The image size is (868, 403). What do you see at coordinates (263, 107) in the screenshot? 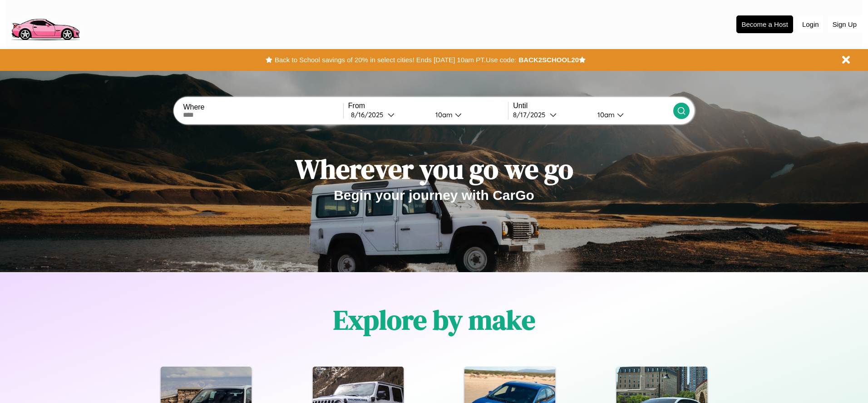
I see `label: Where` at bounding box center [263, 107].